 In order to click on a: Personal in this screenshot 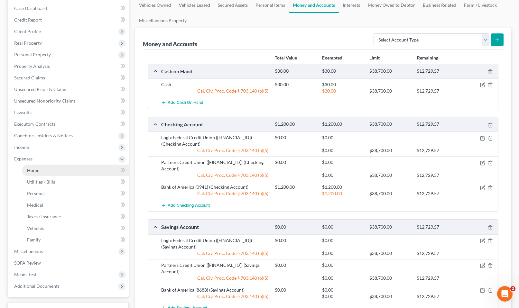, I will do `click(75, 194)`.